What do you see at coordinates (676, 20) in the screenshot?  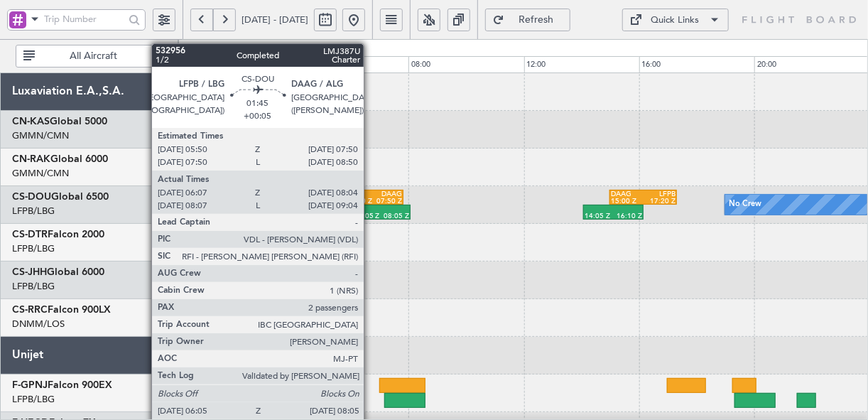 I see `button: Quick Links` at bounding box center [676, 20].